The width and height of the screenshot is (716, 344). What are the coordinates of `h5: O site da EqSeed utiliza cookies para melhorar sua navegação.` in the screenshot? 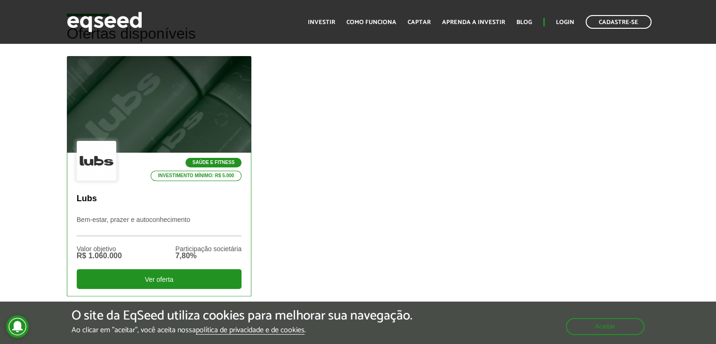 It's located at (242, 316).